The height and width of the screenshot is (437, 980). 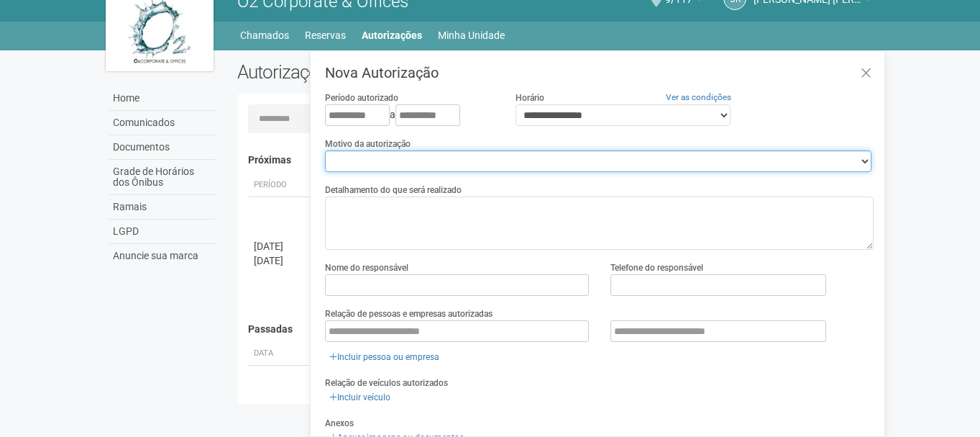 I want to click on label: Anexos, so click(x=339, y=423).